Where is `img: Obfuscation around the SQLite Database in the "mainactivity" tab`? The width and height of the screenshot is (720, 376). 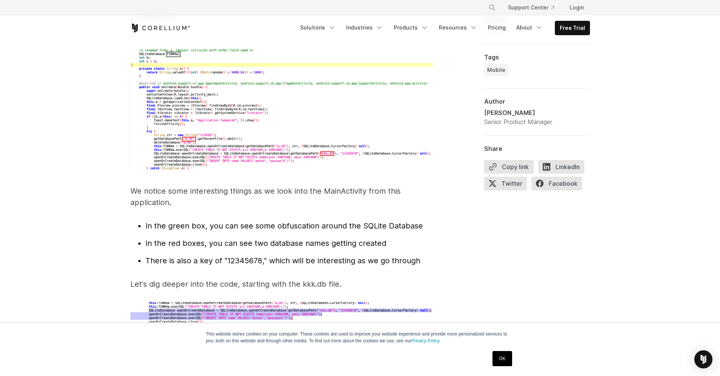 img: Obfuscation around the SQLite Database in the "mainactivity" tab is located at coordinates (281, 109).